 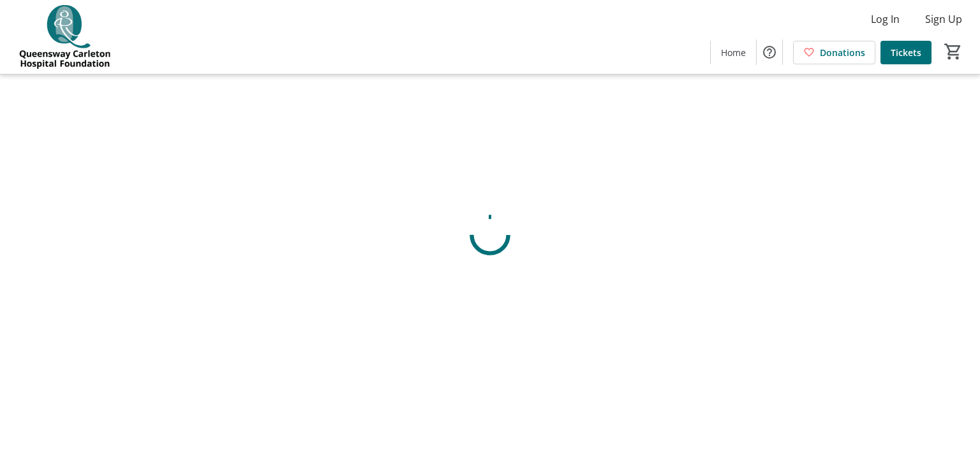 What do you see at coordinates (953, 52) in the screenshot?
I see `button: Cart` at bounding box center [953, 52].